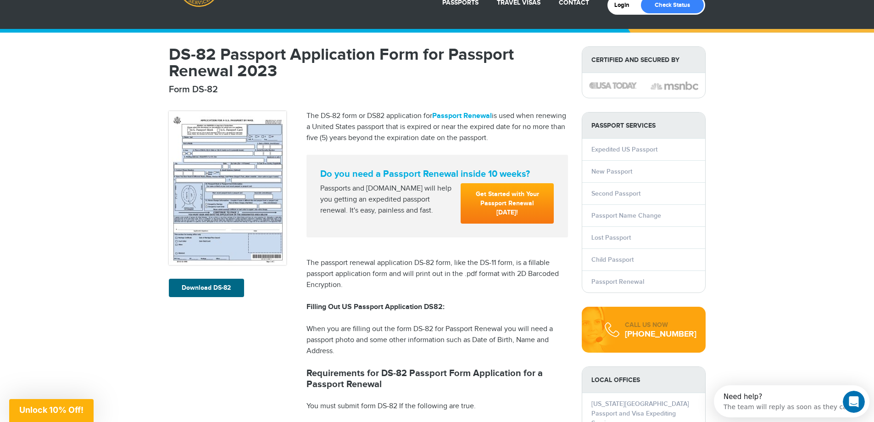  What do you see at coordinates (644, 379) in the screenshot?
I see `strong: LOCAL OFFICES` at bounding box center [644, 379].